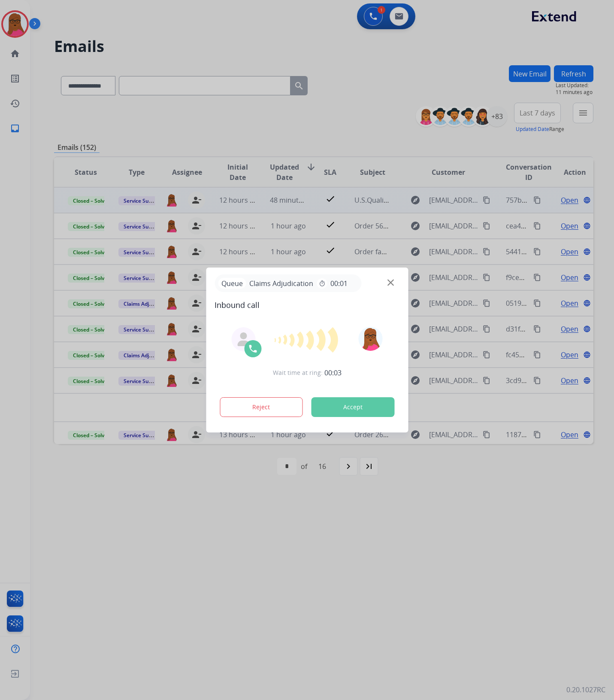 The image size is (614, 700). Describe the element at coordinates (371, 339) in the screenshot. I see `img: avatar` at that location.